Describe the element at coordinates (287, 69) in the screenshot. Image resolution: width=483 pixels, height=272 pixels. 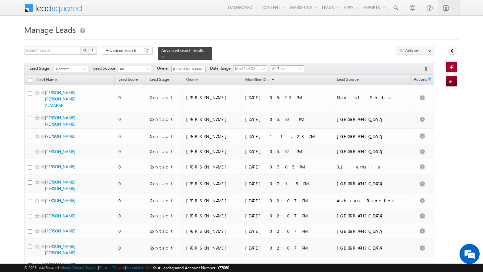
I see `a: All Time` at that location.